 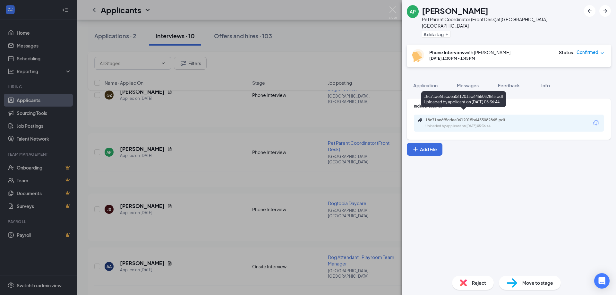 I want to click on div: Open Intercom Messenger, so click(x=601, y=281).